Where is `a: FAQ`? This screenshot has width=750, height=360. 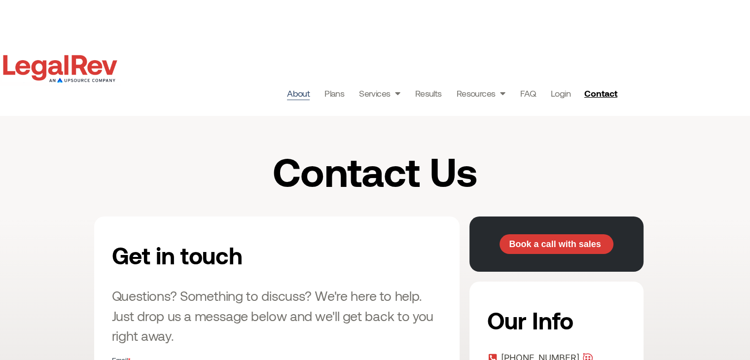 a: FAQ is located at coordinates (528, 93).